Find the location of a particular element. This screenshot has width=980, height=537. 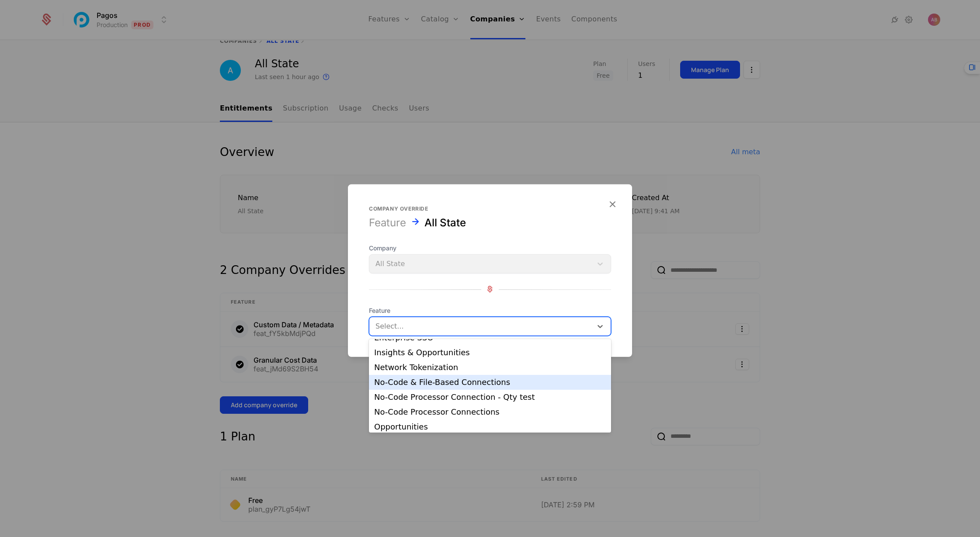

div: Opportunities is located at coordinates (490, 427).